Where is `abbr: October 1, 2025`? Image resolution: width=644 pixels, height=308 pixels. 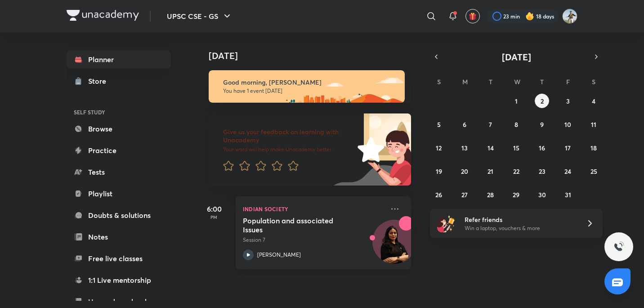
abbr: October 1, 2025 is located at coordinates (516, 101).